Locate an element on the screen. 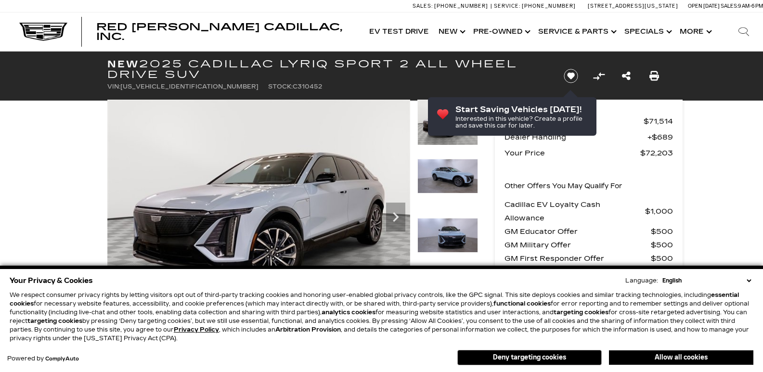 Image resolution: width=763 pixels, height=372 pixels. span: $1,000 is located at coordinates (659, 211).